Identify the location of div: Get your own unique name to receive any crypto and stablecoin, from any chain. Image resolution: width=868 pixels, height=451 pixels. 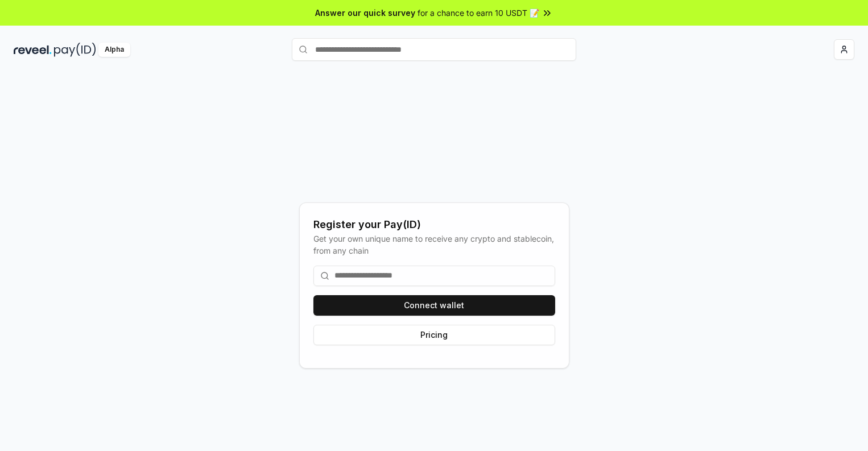
(434, 244).